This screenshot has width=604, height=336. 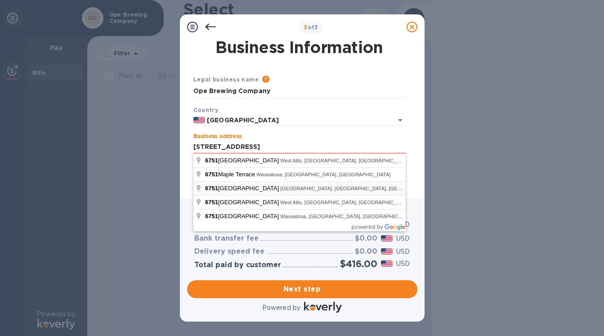 What do you see at coordinates (199, 120) in the screenshot?
I see `img: US` at bounding box center [199, 120].